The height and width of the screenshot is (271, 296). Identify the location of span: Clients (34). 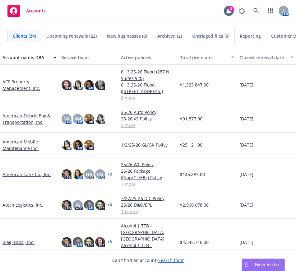
(24, 36).